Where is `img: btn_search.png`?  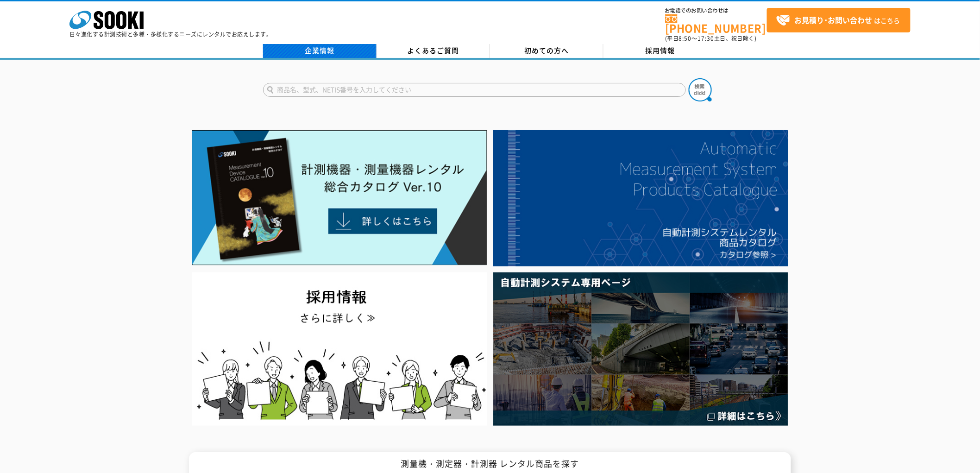
img: btn_search.png is located at coordinates (700, 90).